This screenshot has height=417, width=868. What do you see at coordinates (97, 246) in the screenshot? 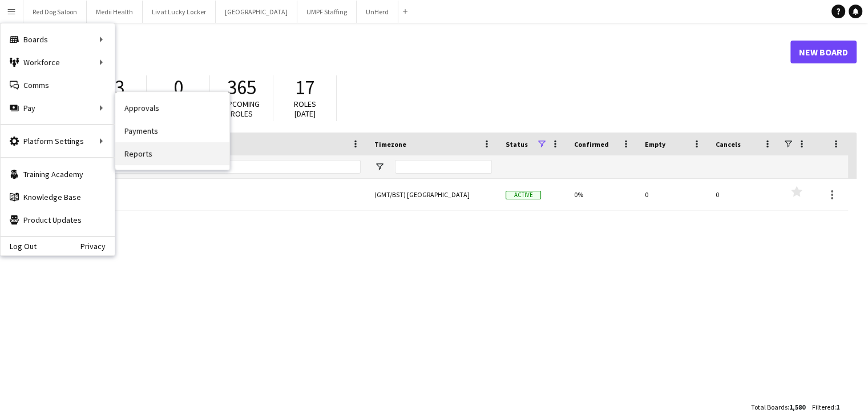
I see `a: Privacy` at bounding box center [97, 246].